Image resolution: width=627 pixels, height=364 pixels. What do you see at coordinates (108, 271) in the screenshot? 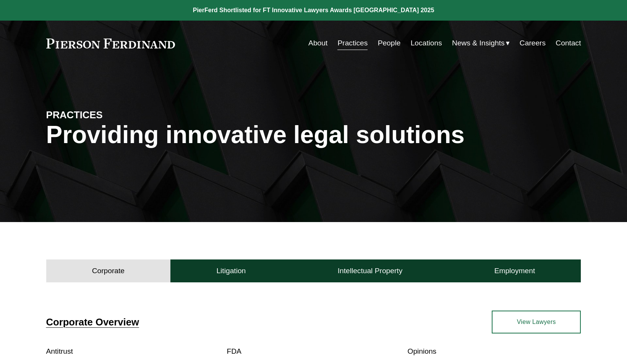
I see `h4: Corporate` at bounding box center [108, 271].